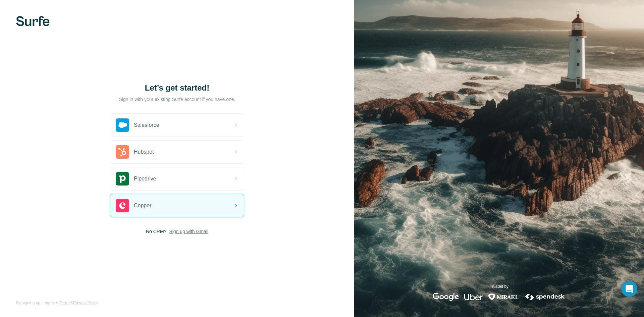  Describe the element at coordinates (145, 179) in the screenshot. I see `span: Pipedrive` at that location.